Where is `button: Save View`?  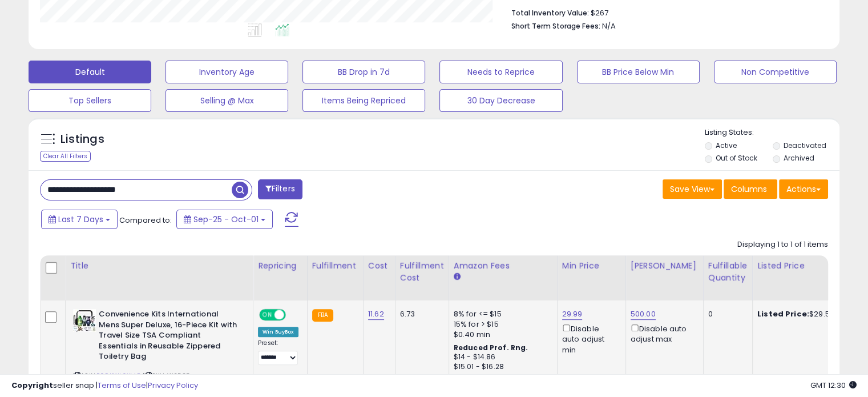 button: Save View is located at coordinates (692, 189).